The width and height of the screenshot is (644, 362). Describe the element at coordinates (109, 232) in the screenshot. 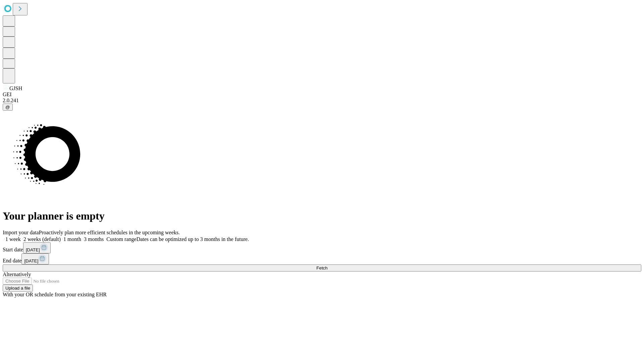

I see `span: Proactively plan more efficient schedules in the upcoming weeks.` at that location.